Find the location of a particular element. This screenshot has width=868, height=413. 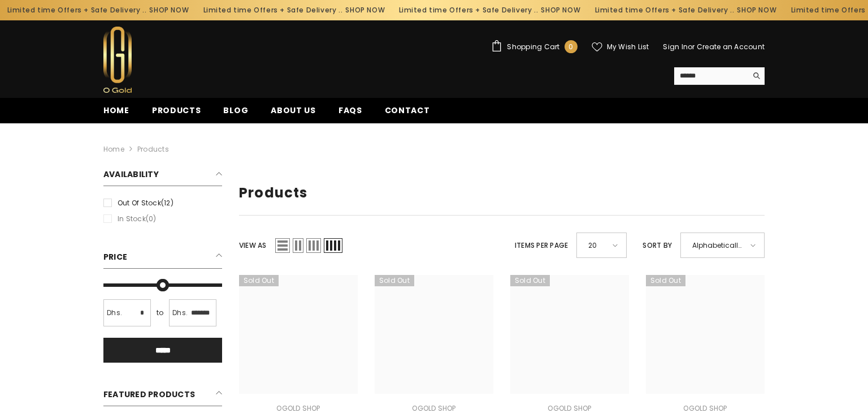

span: to is located at coordinates (160, 313).